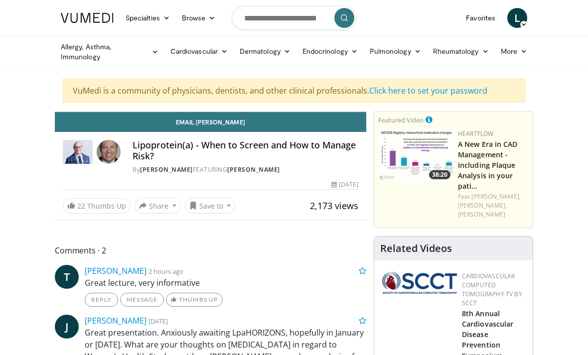 This screenshot has width=588, height=355. Describe the element at coordinates (81, 206) in the screenshot. I see `span: 22` at that location.